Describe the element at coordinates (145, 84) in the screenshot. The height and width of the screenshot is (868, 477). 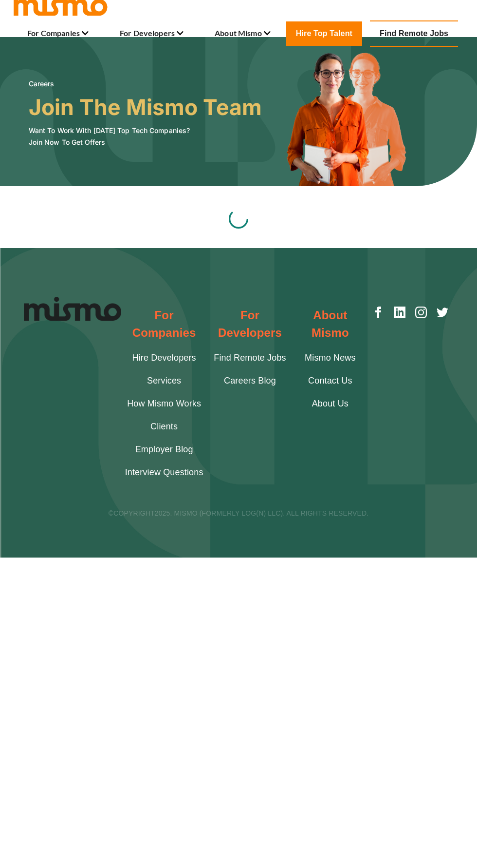
I see `h6: Careers` at that location.